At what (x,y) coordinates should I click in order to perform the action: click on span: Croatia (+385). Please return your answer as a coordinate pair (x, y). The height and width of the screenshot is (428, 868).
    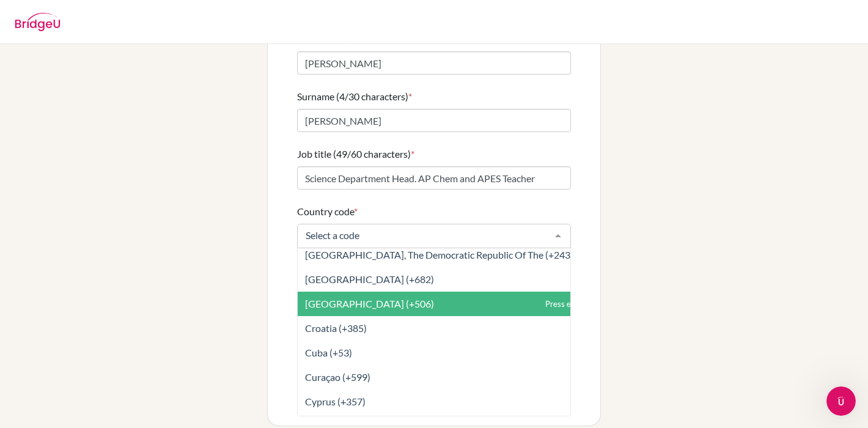
    Looking at the image, I should click on (336, 328).